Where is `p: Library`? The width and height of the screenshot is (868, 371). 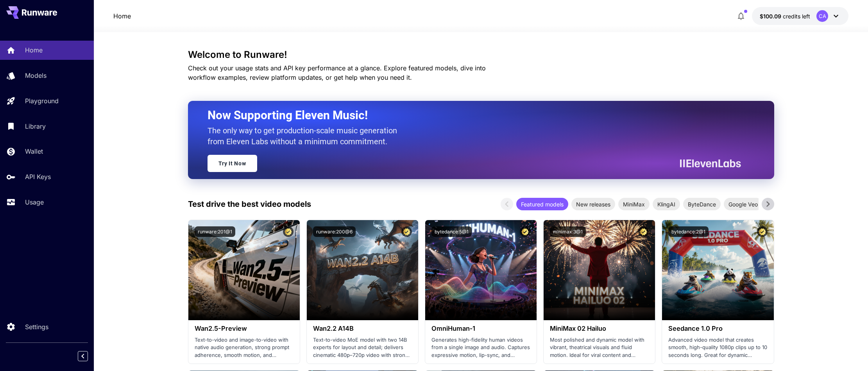
p: Library is located at coordinates (35, 126).